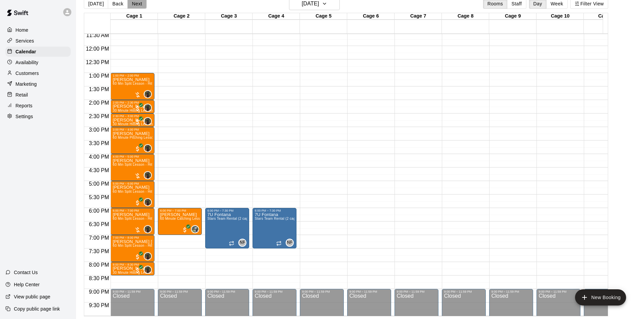 Image resolution: width=644 pixels, height=319 pixels. Describe the element at coordinates (180, 211) in the screenshot. I see `div: 6:00 PM – 7:00 PM` at that location.